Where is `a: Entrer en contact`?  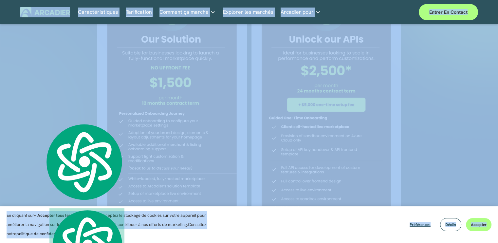
a: Entrer en contact is located at coordinates (448, 12).